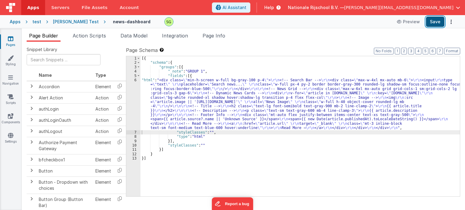 This screenshot has height=210, width=465. I want to click on span: Page Schema, so click(142, 50).